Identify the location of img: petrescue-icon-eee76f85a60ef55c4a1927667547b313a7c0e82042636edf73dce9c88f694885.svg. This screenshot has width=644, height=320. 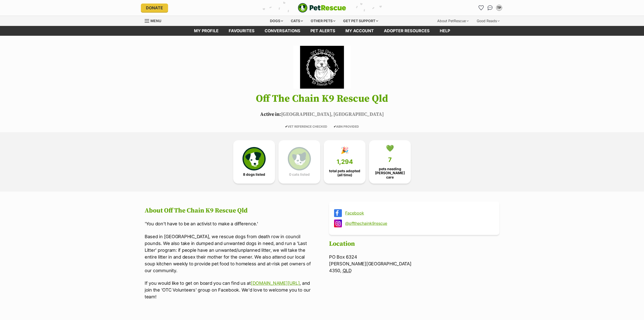
(254, 158).